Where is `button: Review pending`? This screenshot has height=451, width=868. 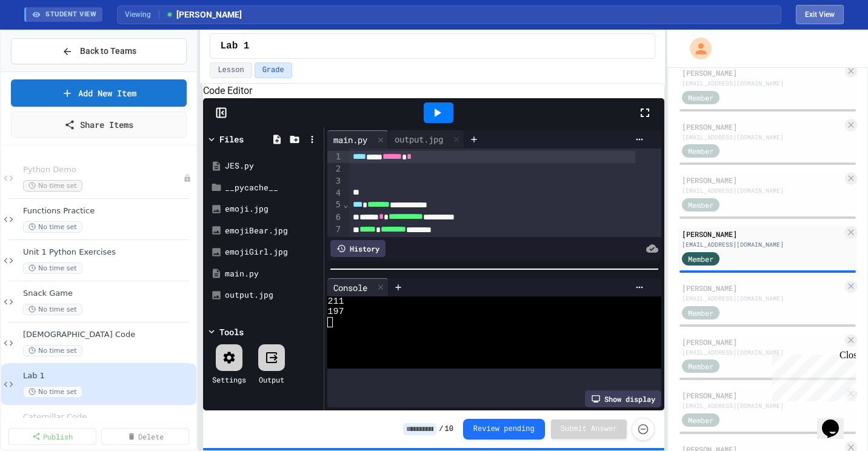
button: Review pending is located at coordinates (504, 429).